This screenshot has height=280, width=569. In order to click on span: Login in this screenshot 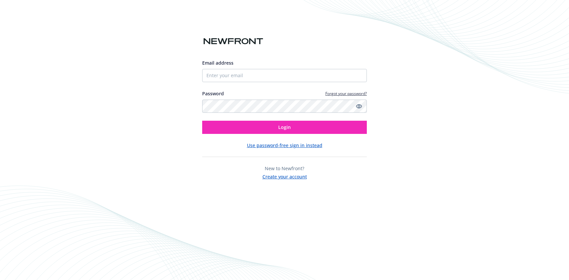, I will do `click(284, 127)`.